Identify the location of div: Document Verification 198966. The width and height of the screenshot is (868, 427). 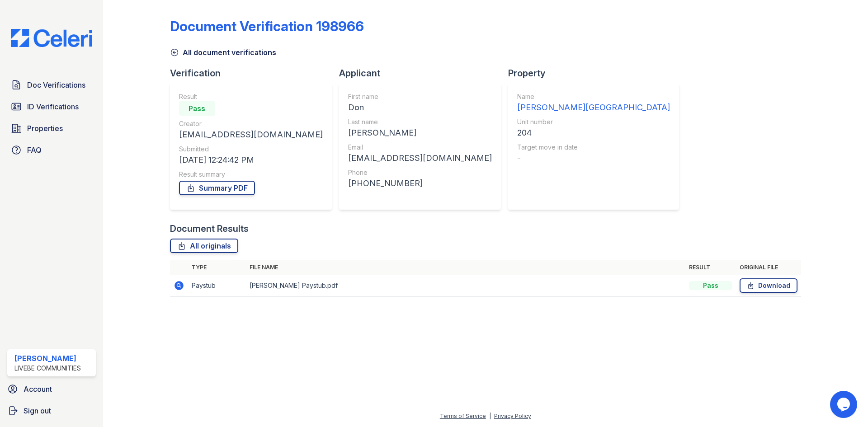
(267, 26).